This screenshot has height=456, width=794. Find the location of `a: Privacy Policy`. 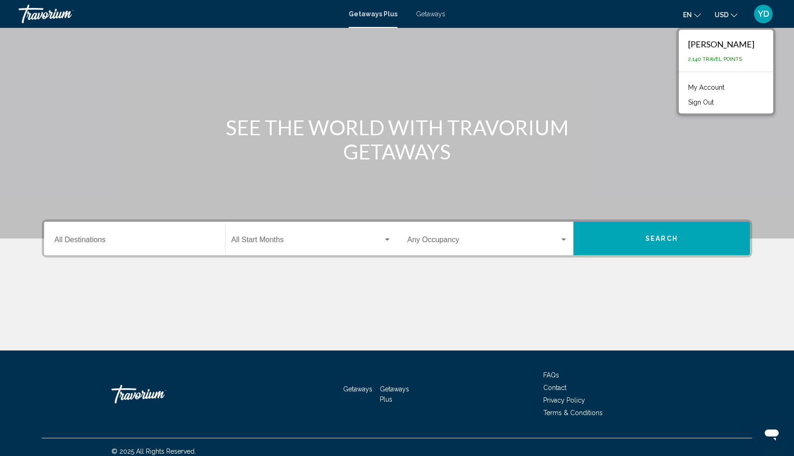

a: Privacy Policy is located at coordinates (564, 400).